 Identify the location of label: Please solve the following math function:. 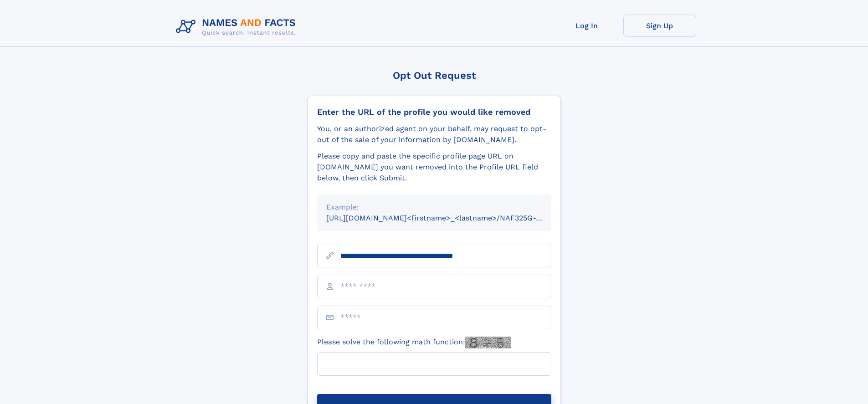
(413, 343).